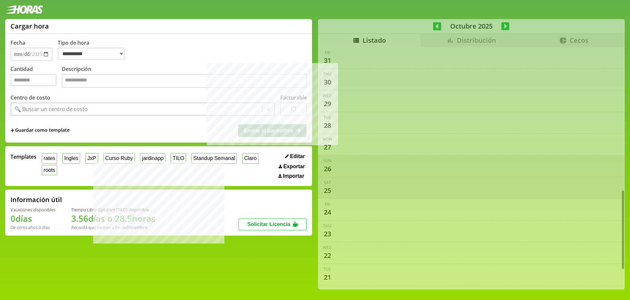 This screenshot has height=300, width=630. I want to click on h1: Cargar hora, so click(30, 26).